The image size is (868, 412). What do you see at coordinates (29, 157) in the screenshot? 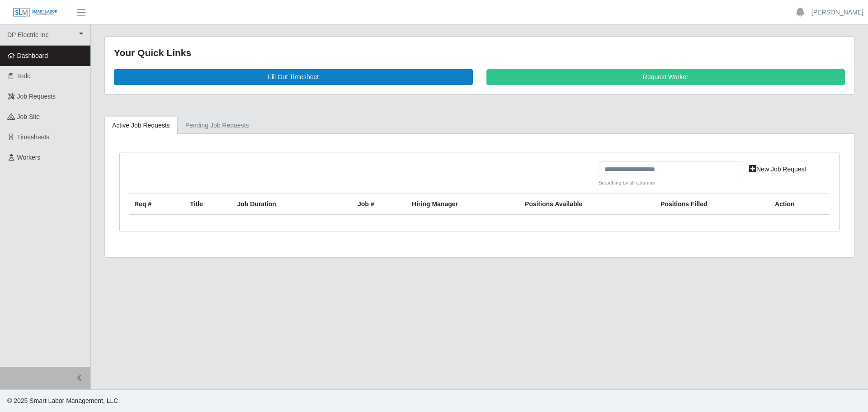
I see `span: Workers` at bounding box center [29, 157].